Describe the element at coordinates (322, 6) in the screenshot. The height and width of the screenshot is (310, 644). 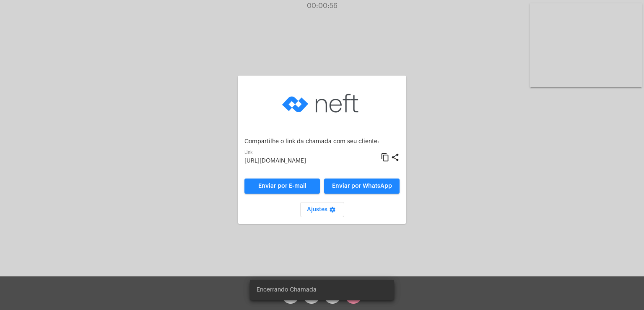
I see `span: 00:00:56` at that location.